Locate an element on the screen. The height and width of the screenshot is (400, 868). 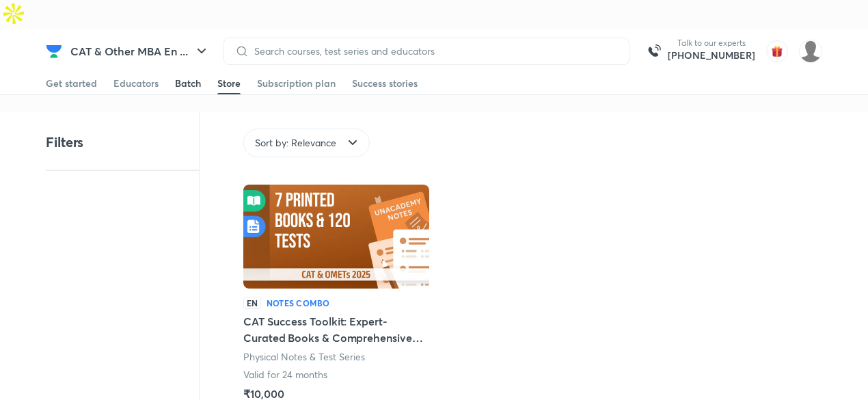
span: Sort by: Relevance is located at coordinates (296, 143).